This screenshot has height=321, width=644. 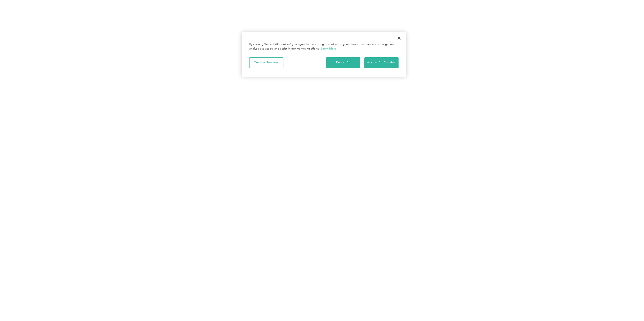 I want to click on div: Privacy, so click(x=324, y=54).